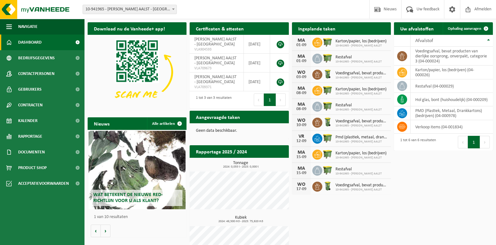 The image size is (496, 245). What do you see at coordinates (36, 74) in the screenshot?
I see `span: Contactpersonen` at bounding box center [36, 74].